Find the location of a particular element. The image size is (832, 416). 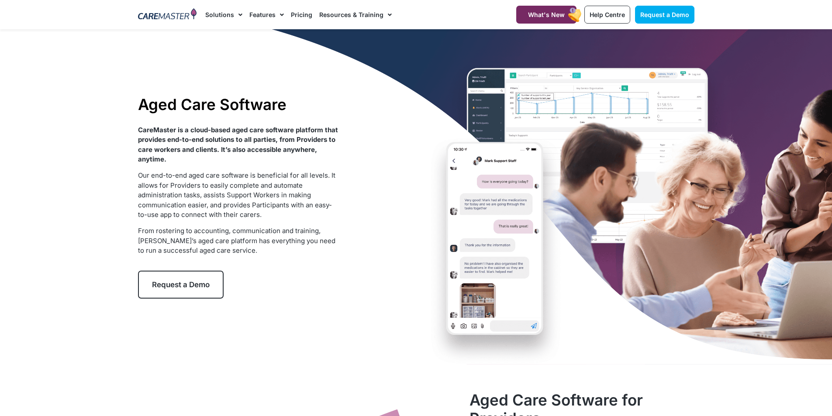

a: What's New is located at coordinates (546, 14).